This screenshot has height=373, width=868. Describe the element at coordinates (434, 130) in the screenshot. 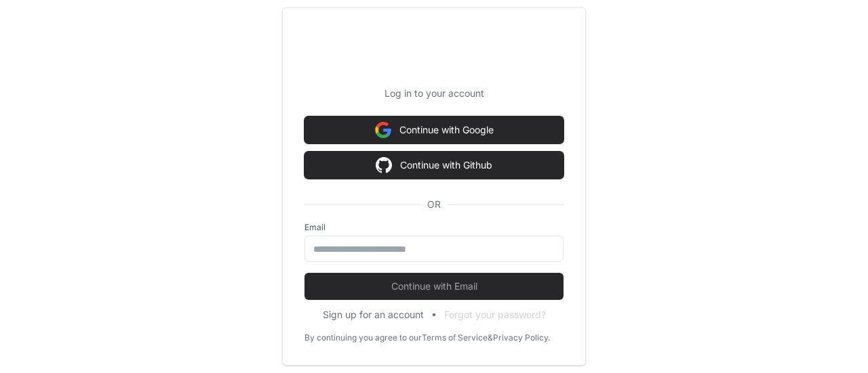

I see `button: Continue with Google` at that location.